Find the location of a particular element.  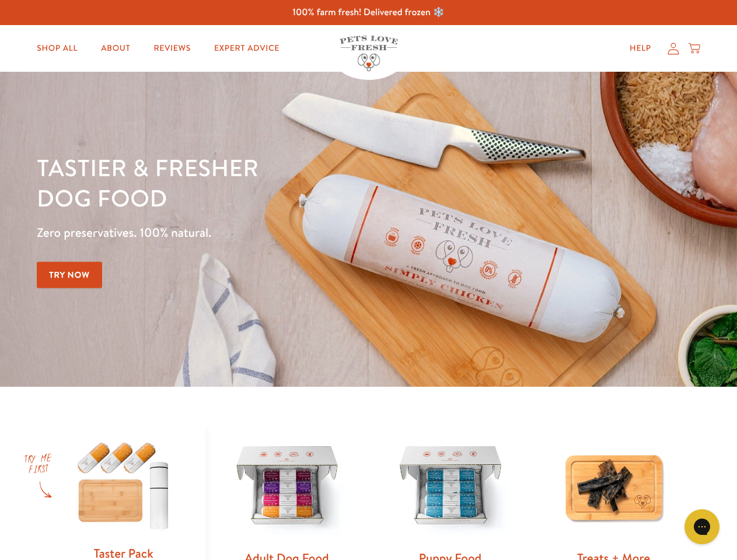

p: Zero preservatives. 100% natural. is located at coordinates (258, 233).